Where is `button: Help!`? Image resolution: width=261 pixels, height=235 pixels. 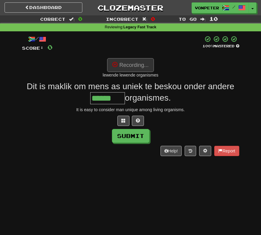
button: Help! is located at coordinates (171, 151).